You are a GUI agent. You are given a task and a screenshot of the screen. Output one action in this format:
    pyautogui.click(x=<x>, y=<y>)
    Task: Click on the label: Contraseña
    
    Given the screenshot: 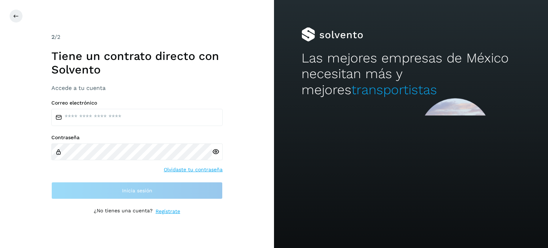 What is the action you would take?
    pyautogui.click(x=137, y=137)
    